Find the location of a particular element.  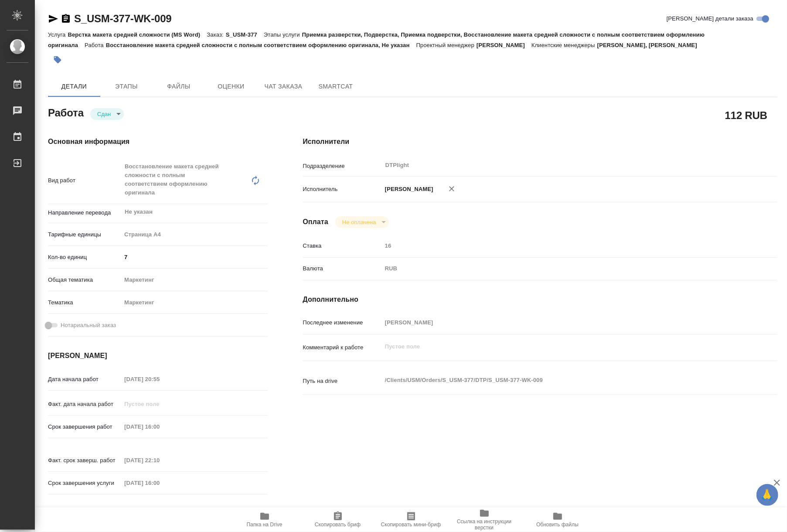

h2: 112 RUB is located at coordinates (746, 115).